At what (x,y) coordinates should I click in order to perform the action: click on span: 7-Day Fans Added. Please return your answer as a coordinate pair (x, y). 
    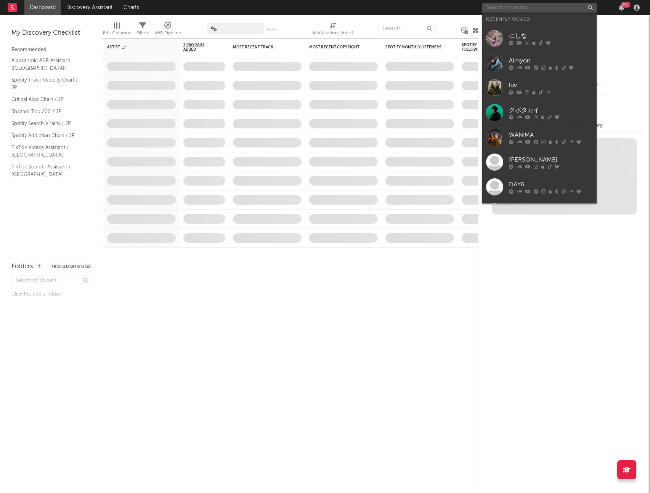
    Looking at the image, I should click on (199, 47).